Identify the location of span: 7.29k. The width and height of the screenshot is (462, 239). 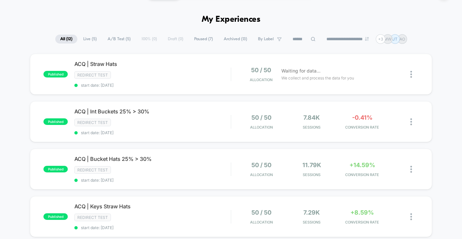
(312, 212).